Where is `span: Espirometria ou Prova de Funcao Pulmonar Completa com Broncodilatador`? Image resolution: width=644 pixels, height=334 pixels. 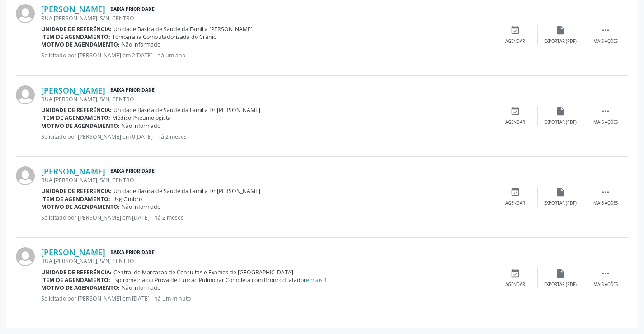
span: Espirometria ou Prova de Funcao Pulmonar Completa com Broncodilatador is located at coordinates (220, 280).